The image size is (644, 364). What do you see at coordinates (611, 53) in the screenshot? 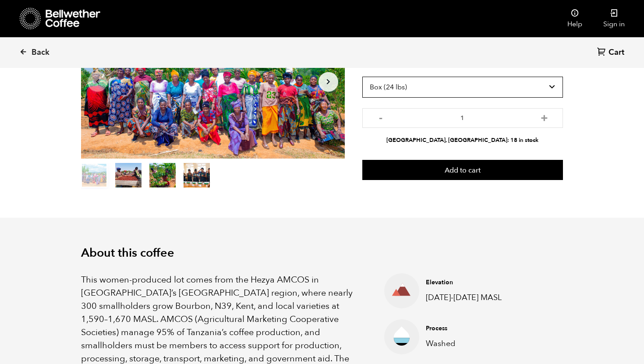
I see `a: Cart` at bounding box center [611, 53].